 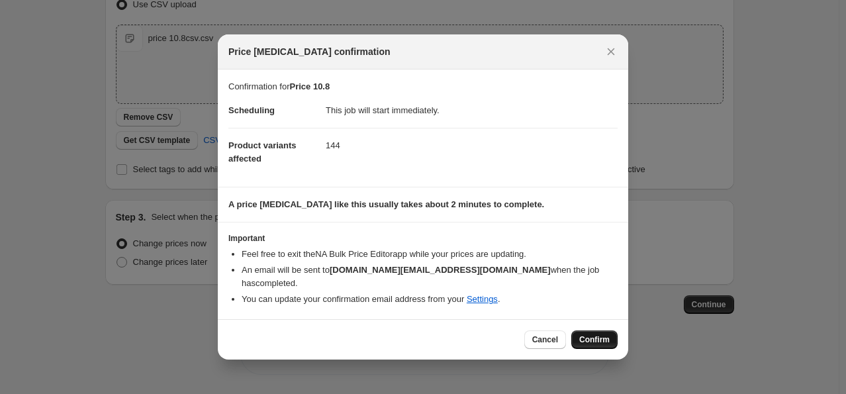 I want to click on button: Confirm, so click(x=594, y=340).